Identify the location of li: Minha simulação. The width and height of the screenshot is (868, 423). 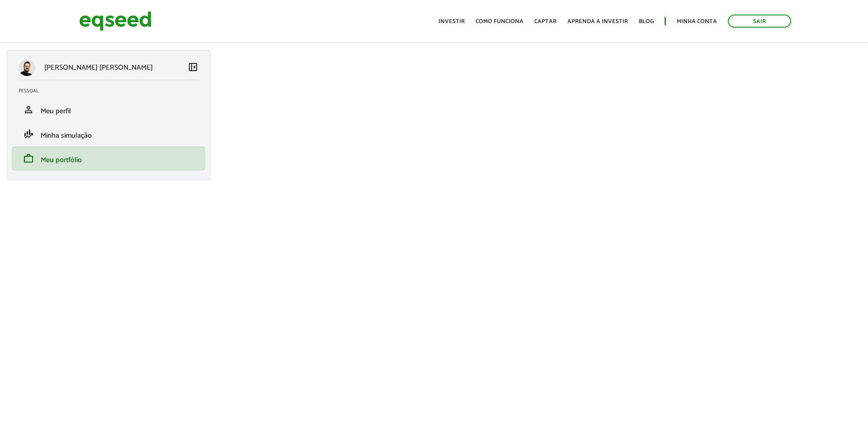
(109, 134).